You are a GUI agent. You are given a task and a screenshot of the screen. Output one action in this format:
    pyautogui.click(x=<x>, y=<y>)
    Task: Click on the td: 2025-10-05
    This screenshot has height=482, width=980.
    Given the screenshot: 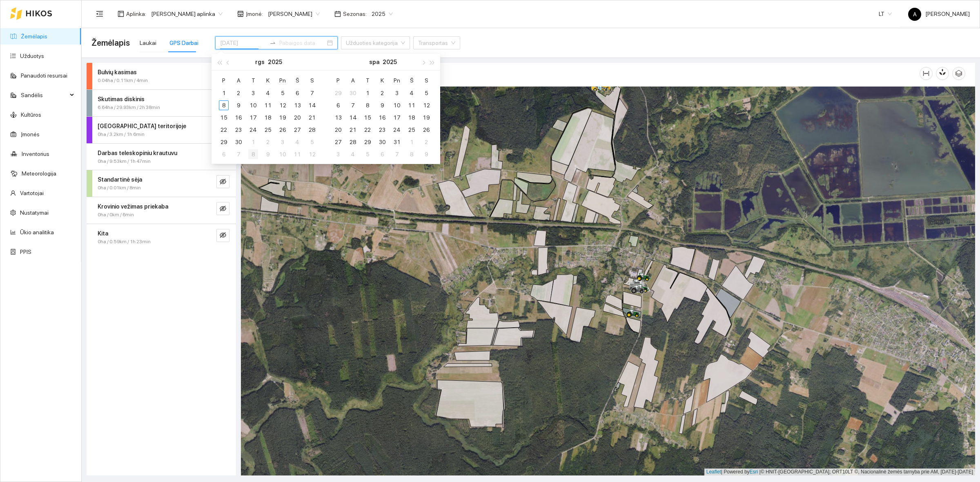 What is the action you would take?
    pyautogui.click(x=426, y=93)
    